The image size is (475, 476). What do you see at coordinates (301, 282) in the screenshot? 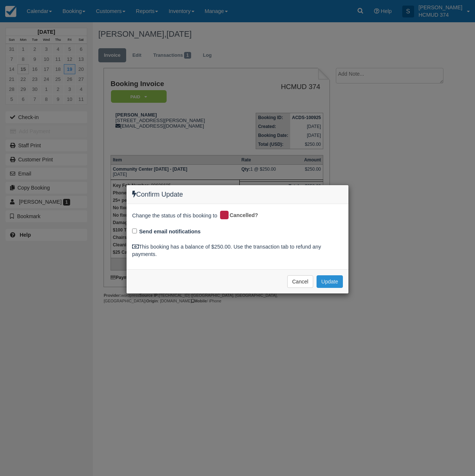
I see `button: Cancel` at bounding box center [301, 282].